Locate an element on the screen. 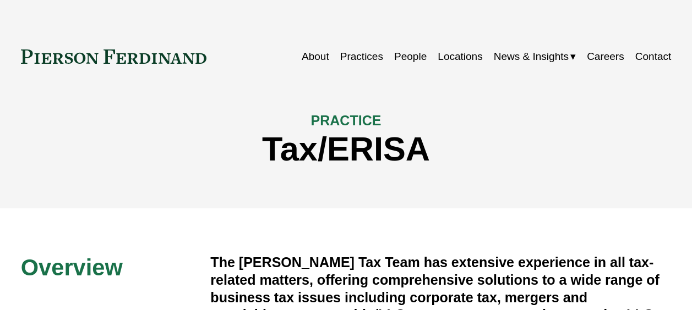  h1: Tax/ERISA is located at coordinates (346, 149).